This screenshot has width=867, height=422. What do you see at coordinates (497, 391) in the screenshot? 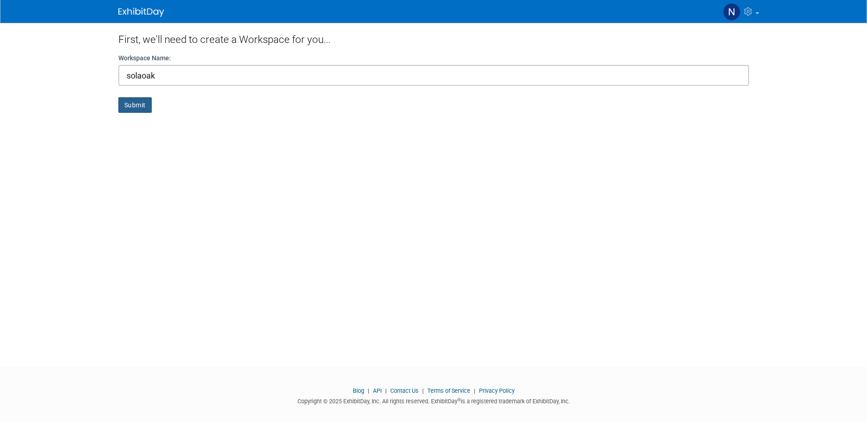
I see `a: Privacy Policy` at bounding box center [497, 391].